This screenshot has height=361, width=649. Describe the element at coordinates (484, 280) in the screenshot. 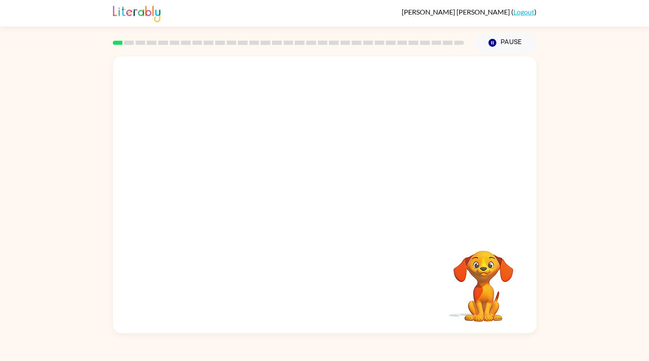

I see `video: Your browser must support playing .mp4 files to use Literably. Please try using another browser.` at that location.